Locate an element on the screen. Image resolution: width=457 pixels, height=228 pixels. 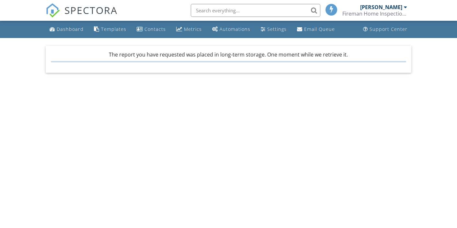
img: The Best Home Inspection Software - Spectora is located at coordinates (53, 10).